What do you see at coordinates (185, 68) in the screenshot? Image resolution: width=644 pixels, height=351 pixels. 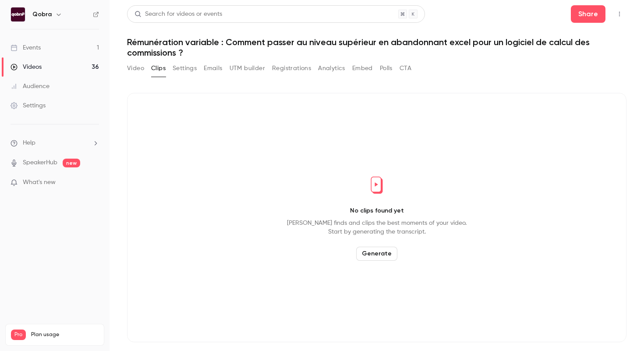 I see `button: Settings` at bounding box center [185, 68].